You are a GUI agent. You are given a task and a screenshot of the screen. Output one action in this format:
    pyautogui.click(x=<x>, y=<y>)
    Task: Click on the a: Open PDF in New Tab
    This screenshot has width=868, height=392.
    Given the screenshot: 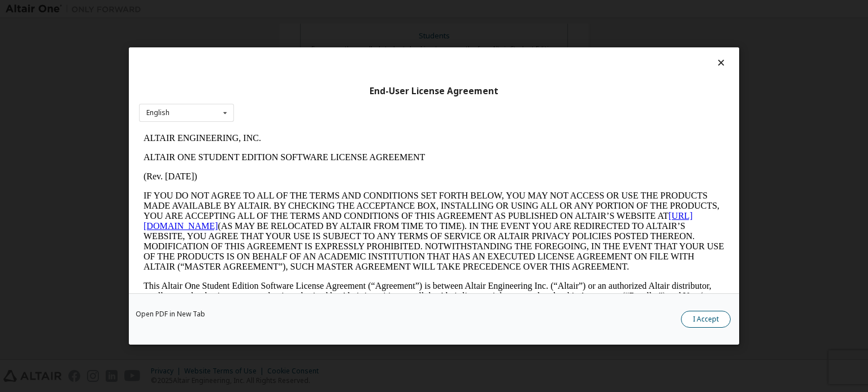 What is the action you would take?
    pyautogui.click(x=170, y=315)
    